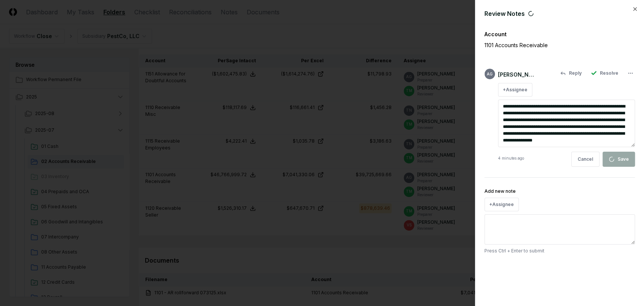  Describe the element at coordinates (560, 34) in the screenshot. I see `div: Account` at that location.